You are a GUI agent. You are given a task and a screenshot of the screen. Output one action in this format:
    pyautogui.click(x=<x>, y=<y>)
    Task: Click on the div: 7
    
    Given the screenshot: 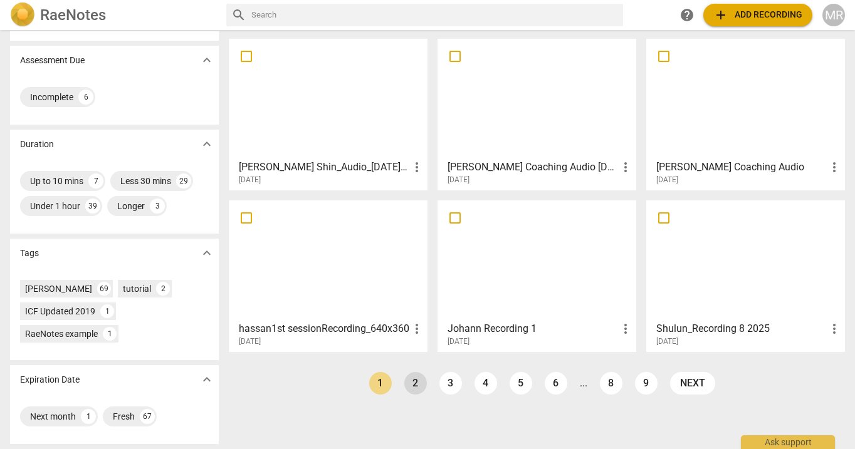 What is the action you would take?
    pyautogui.click(x=96, y=181)
    